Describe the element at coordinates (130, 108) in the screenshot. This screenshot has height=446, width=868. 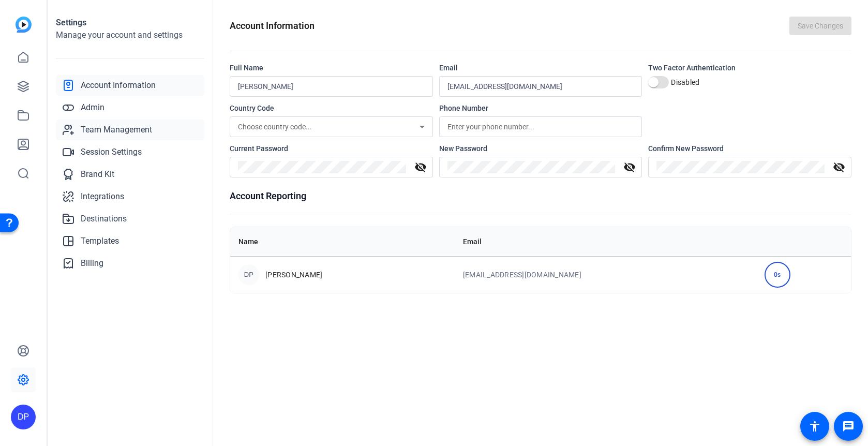
I see `a: Admin` at that location.